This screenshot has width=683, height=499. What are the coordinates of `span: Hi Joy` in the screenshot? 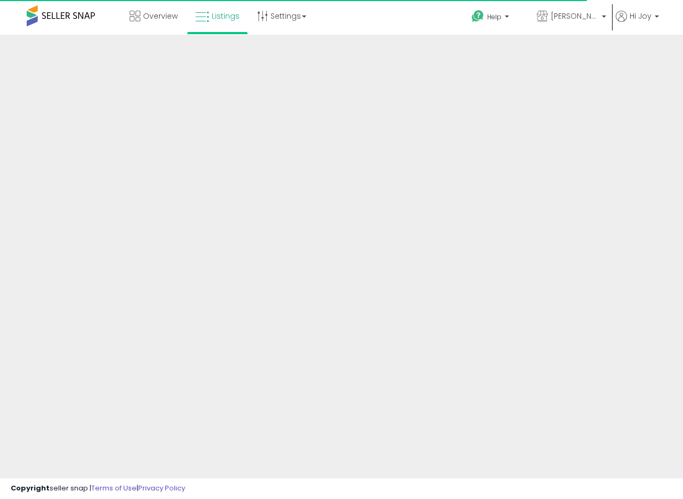 It's located at (640, 16).